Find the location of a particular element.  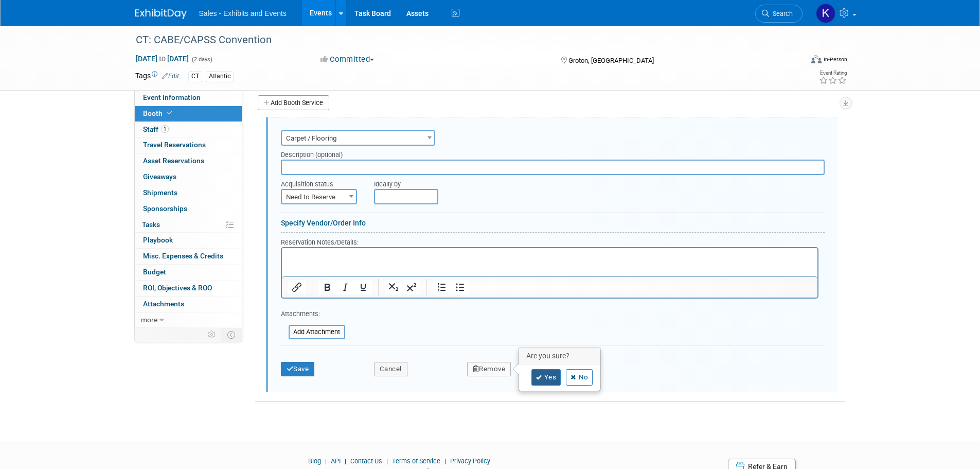

span: Giveaways is located at coordinates (159, 176).